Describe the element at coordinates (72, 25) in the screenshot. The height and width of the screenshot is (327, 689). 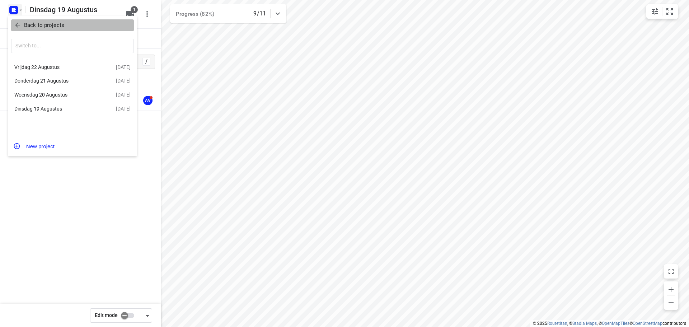
I see `button: Back to projects` at that location.